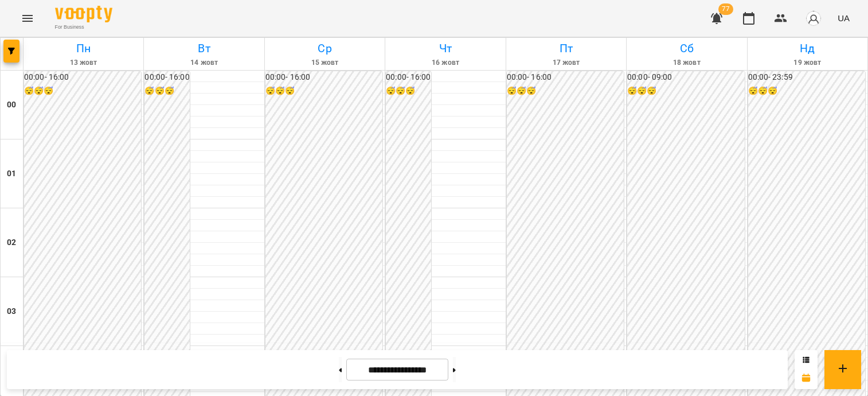 The width and height of the screenshot is (868, 396). What do you see at coordinates (11, 312) in the screenshot?
I see `h6: 03` at bounding box center [11, 312].